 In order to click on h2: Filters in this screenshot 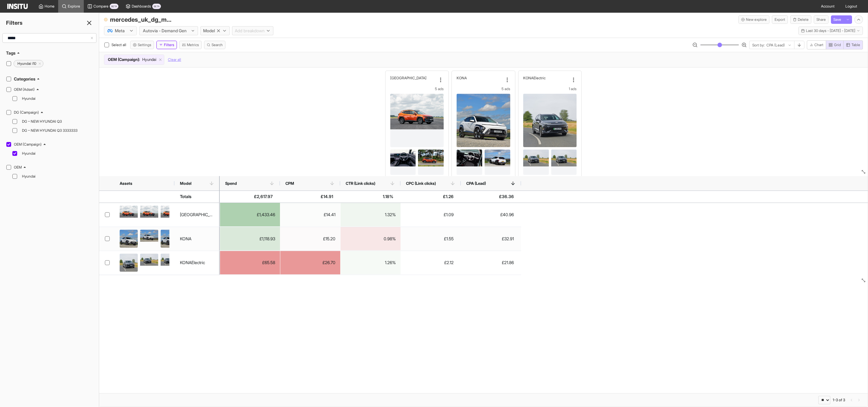, I will do `click(14, 23)`.